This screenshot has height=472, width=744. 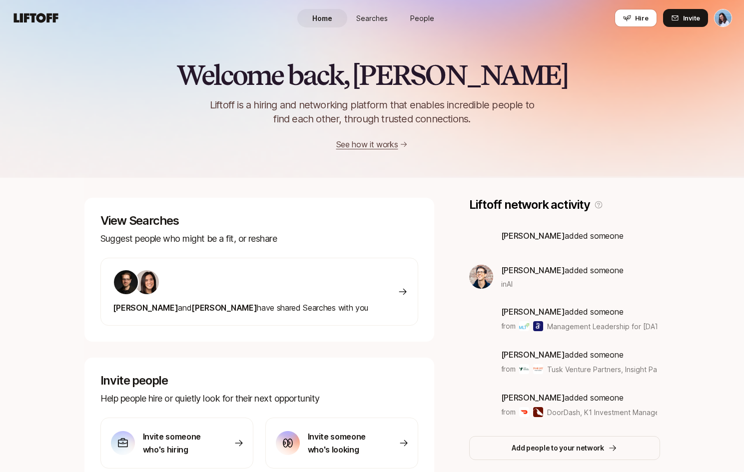 What do you see at coordinates (723, 18) in the screenshot?
I see `img: Dan Tase` at bounding box center [723, 18].